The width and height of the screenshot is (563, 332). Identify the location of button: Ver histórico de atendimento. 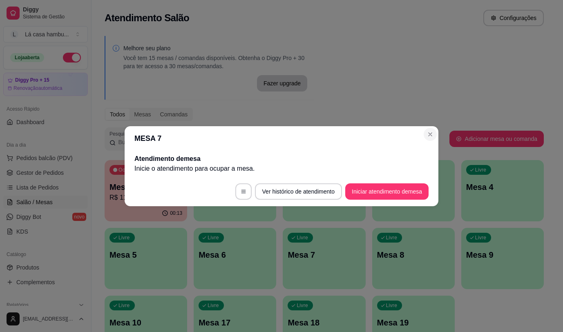
(298, 192).